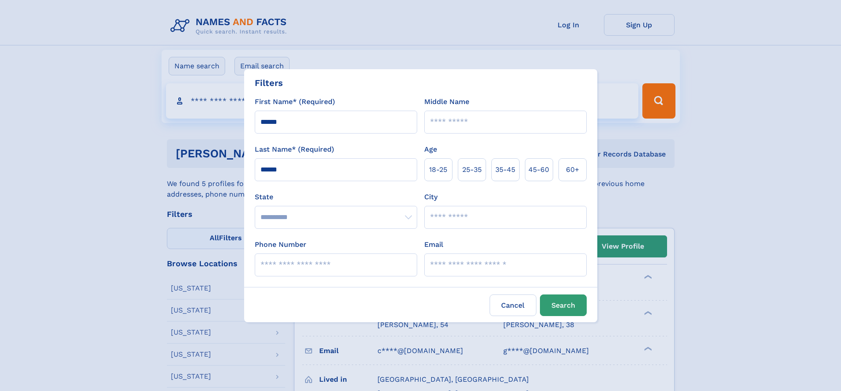  What do you see at coordinates (430, 150) in the screenshot?
I see `label: Age` at bounding box center [430, 150].